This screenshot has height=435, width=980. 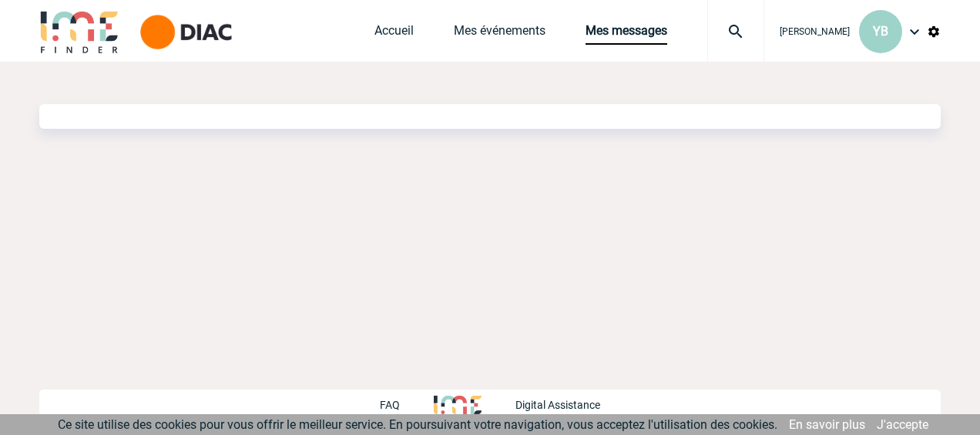 What do you see at coordinates (499, 34) in the screenshot?
I see `a: Mes événements` at bounding box center [499, 34].